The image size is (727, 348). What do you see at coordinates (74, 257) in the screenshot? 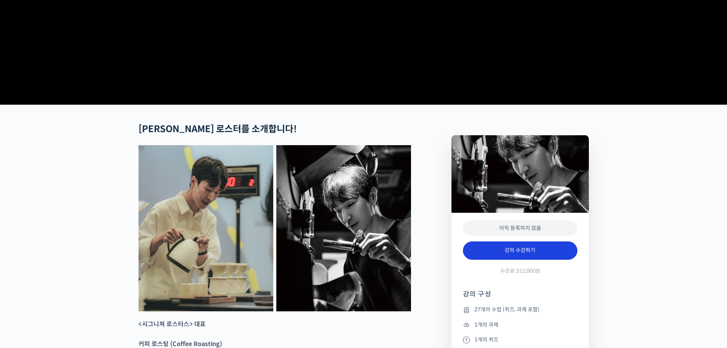
I see `span: 대화` at bounding box center [74, 257].